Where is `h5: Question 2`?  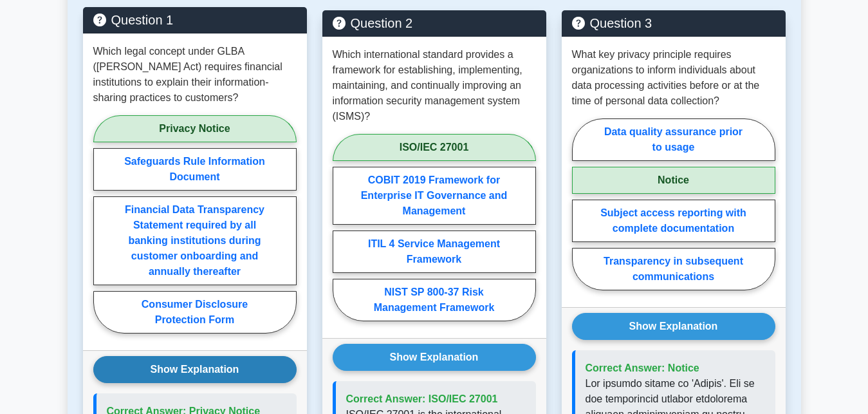 h5: Question 2 is located at coordinates (434, 23).